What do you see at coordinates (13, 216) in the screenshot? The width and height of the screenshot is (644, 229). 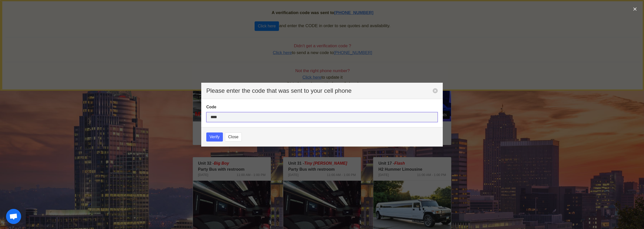 I see `a: Open chat` at bounding box center [13, 216].